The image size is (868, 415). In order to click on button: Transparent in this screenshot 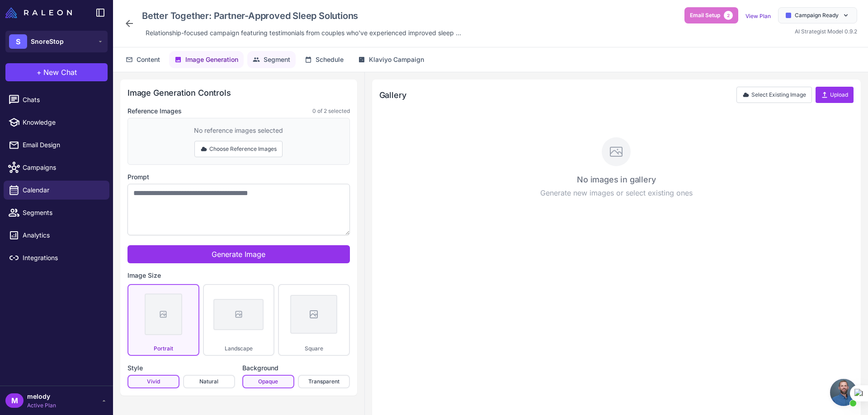, I will do `click(324, 381)`.